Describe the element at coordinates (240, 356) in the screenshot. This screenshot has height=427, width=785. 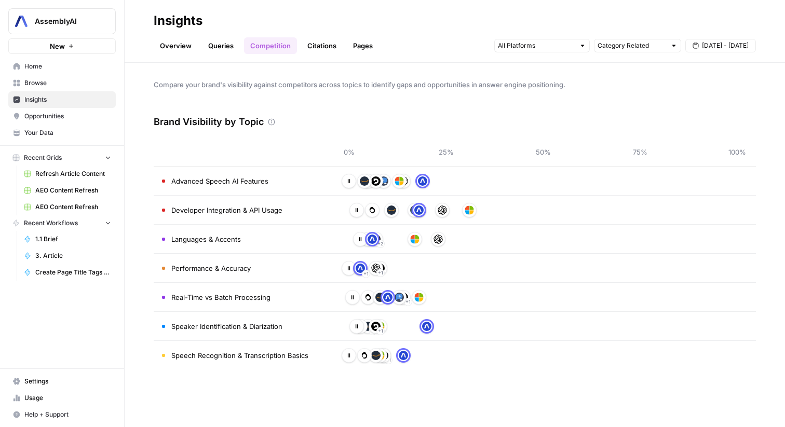
I see `span: Speech Recognition & Transcription Basics` at that location.